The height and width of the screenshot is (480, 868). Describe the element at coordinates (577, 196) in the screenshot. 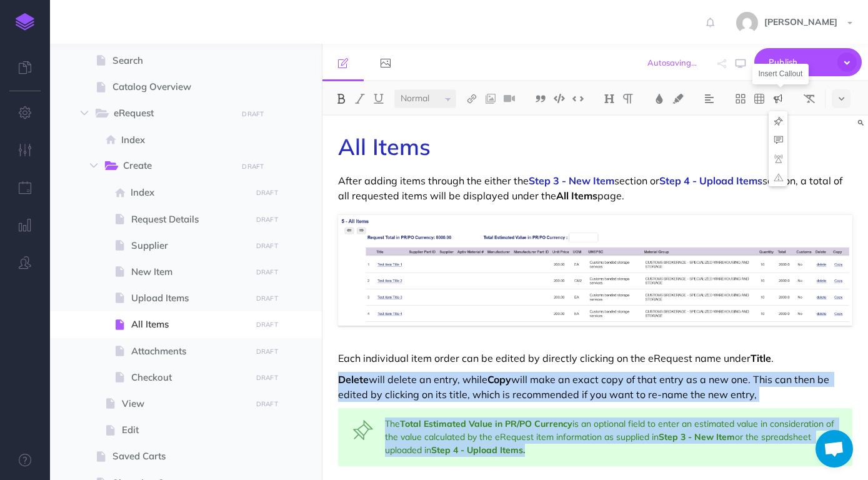

I see `strong: All Items` at that location.